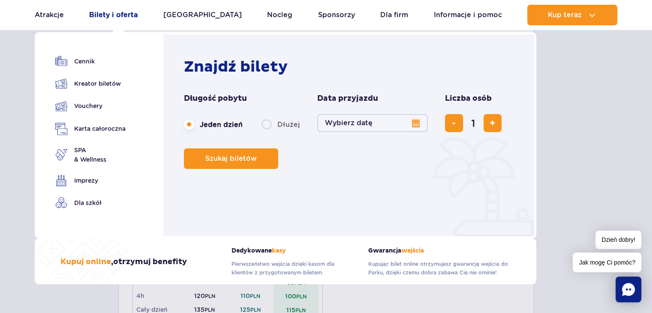 The width and height of the screenshot is (652, 313). I want to click on form: Planowanie wizyty w Park of Poland, so click(351, 131).